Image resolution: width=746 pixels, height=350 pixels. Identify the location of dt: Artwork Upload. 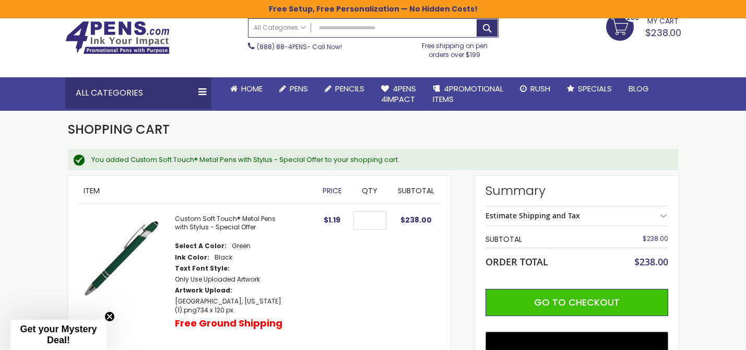
(204, 290).